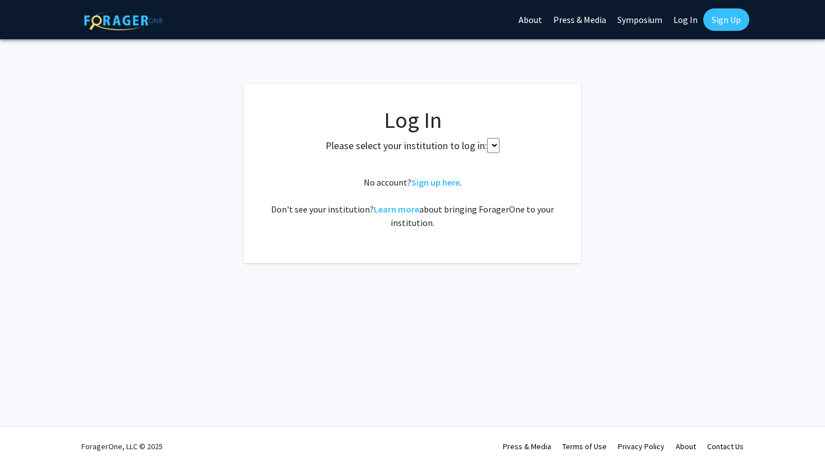 The width and height of the screenshot is (825, 466). I want to click on a: Contact Us, so click(725, 447).